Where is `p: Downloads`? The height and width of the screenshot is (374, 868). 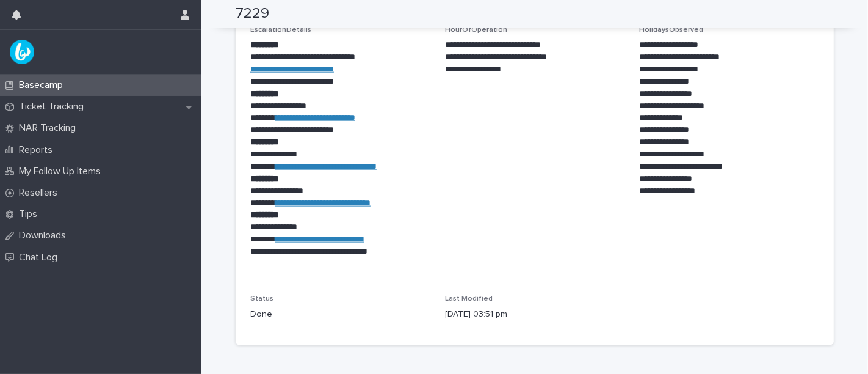 p: Downloads is located at coordinates (44, 235).